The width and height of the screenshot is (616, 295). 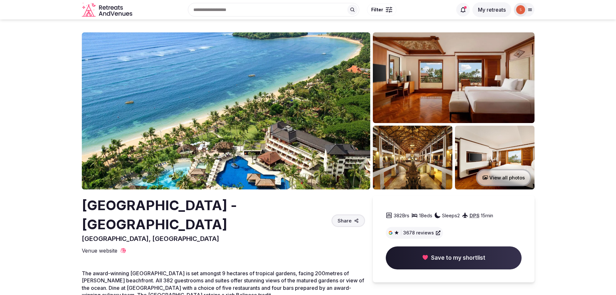 What do you see at coordinates (419, 233) in the screenshot?
I see `span: 3678 reviews` at bounding box center [419, 233].